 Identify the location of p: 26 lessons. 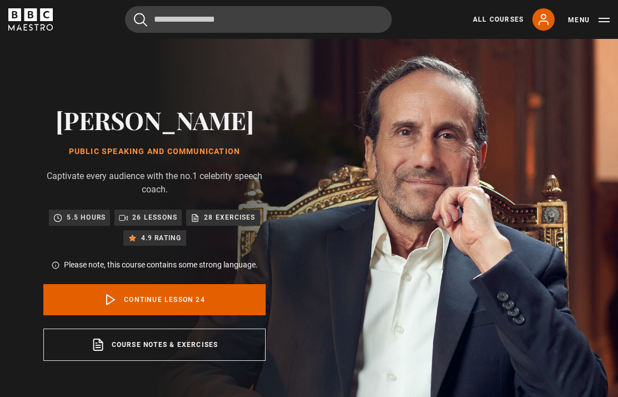
(154, 217).